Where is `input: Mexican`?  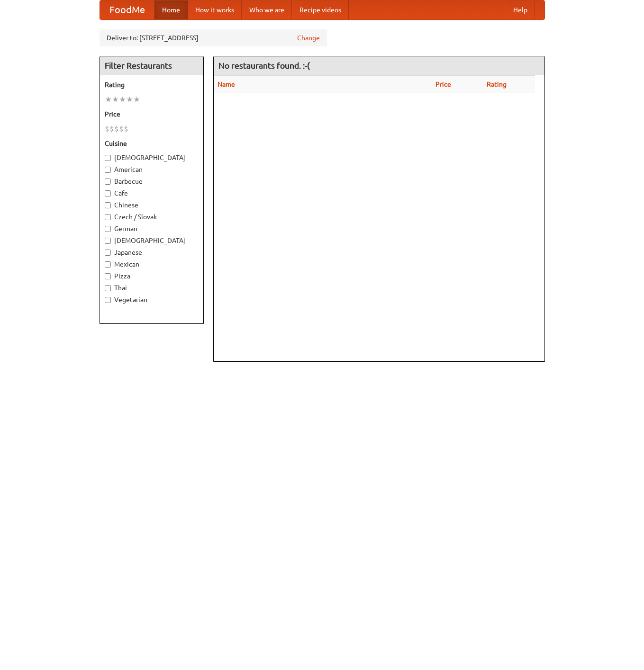 input: Mexican is located at coordinates (108, 264).